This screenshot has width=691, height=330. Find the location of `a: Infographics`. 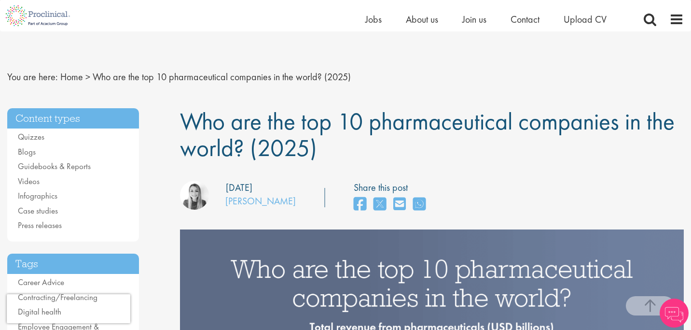

a: Infographics is located at coordinates (38, 195).